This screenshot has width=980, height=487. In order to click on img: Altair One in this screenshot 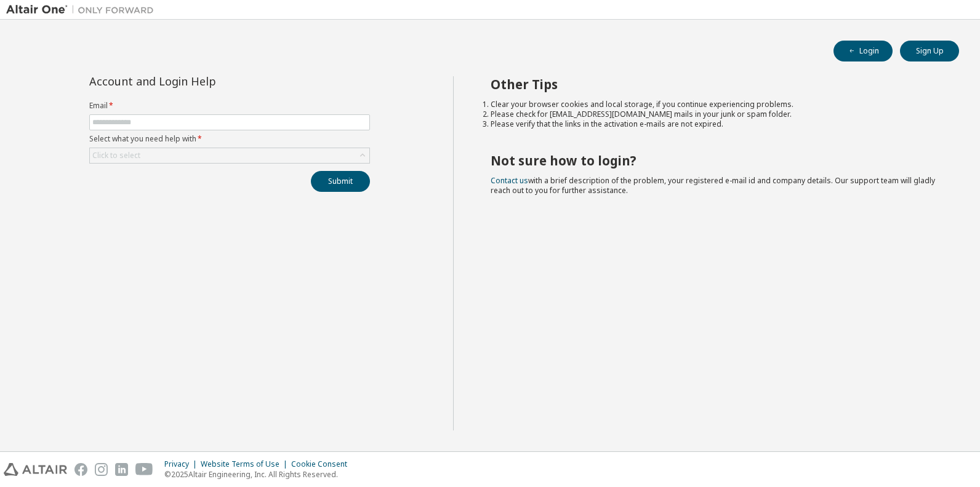, I will do `click(83, 10)`.